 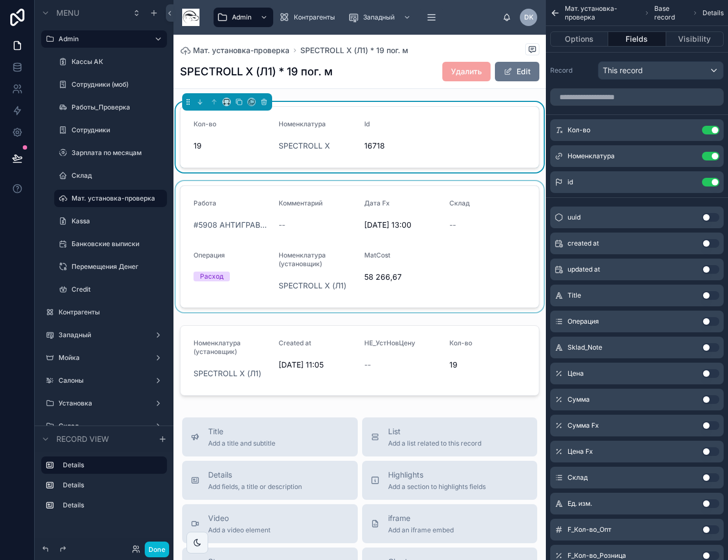 I want to click on span: SPECTROLL X, so click(x=304, y=146).